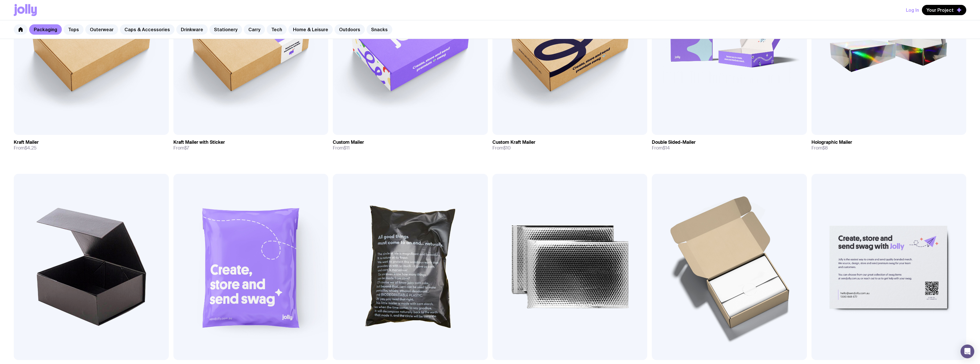 The height and width of the screenshot is (364, 980). Describe the element at coordinates (251, 145) in the screenshot. I see `a: Kraft Mailer with StickerFrom$7` at that location.